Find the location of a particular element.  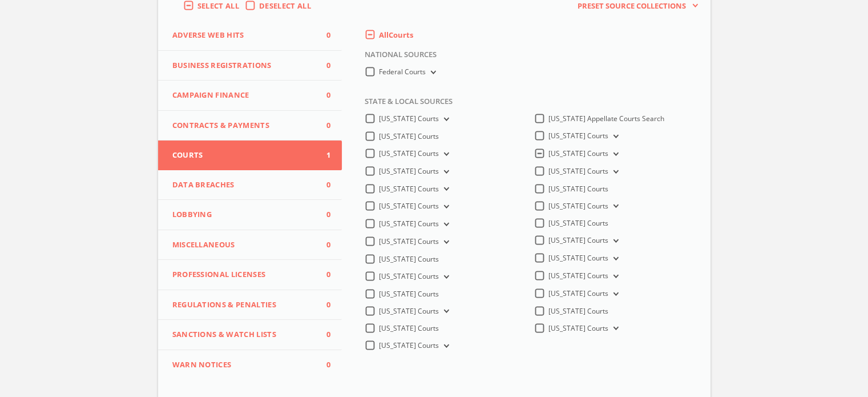

span: Miscellaneous is located at coordinates (243, 245).